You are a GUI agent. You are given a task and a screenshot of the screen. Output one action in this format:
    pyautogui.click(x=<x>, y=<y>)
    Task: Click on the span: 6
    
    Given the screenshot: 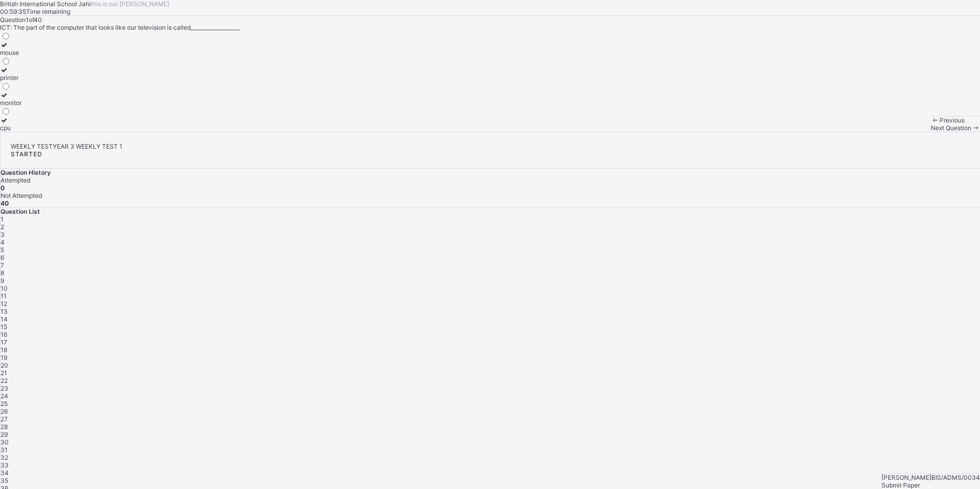 What is the action you would take?
    pyautogui.click(x=2, y=257)
    